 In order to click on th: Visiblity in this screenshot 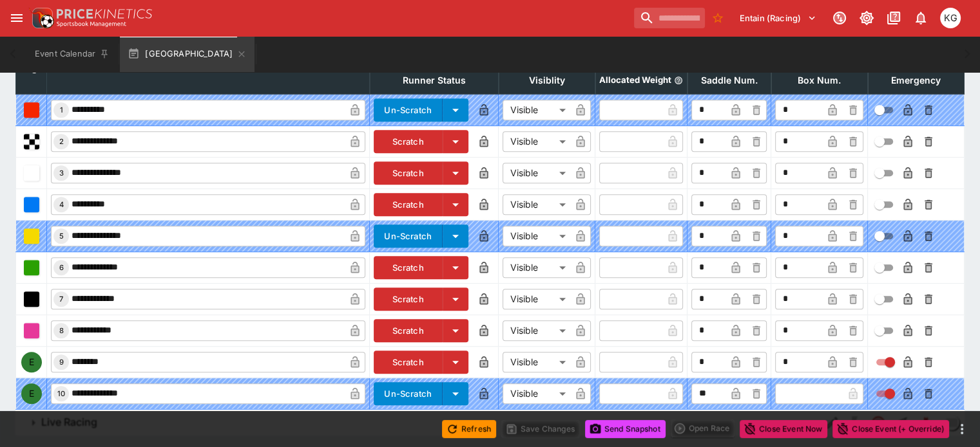, I will do `click(547, 80)`.